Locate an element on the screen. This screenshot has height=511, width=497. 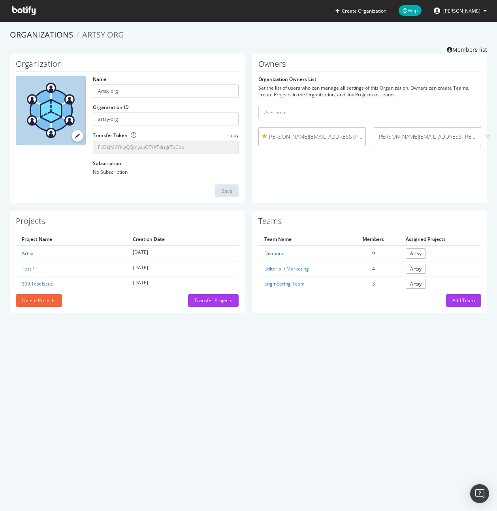
a: Add Team is located at coordinates (463, 300).